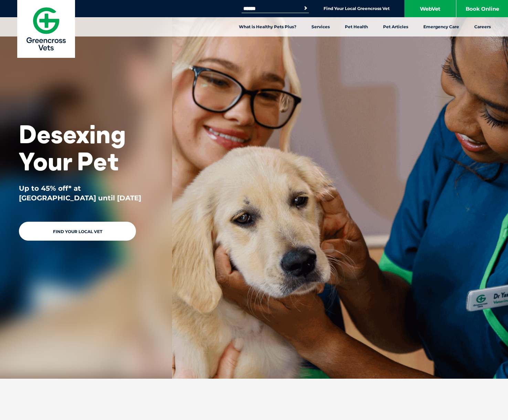 The height and width of the screenshot is (420, 508). What do you see at coordinates (441, 27) in the screenshot?
I see `a: Emergency Care` at bounding box center [441, 27].